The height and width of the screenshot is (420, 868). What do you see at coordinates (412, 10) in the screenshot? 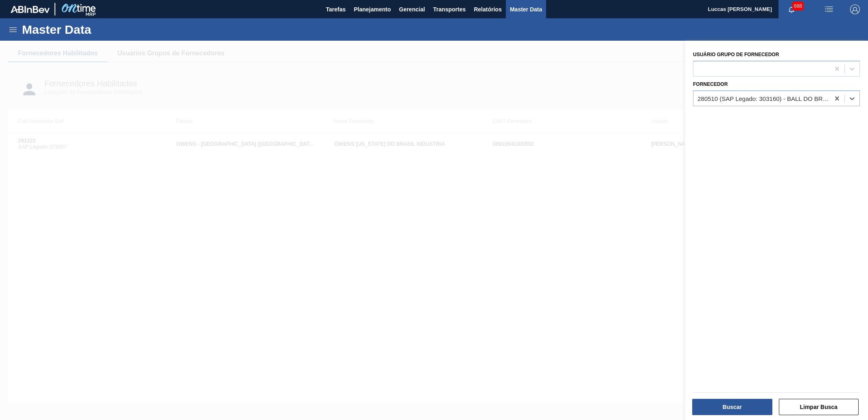
I see `span: Gerencial` at bounding box center [412, 10].